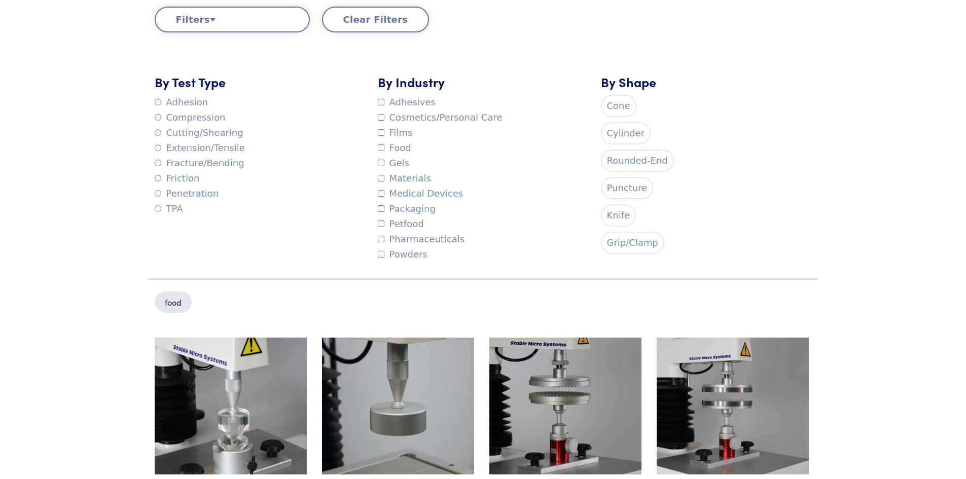 This screenshot has height=479, width=966. What do you see at coordinates (395, 133) in the screenshot?
I see `label: Films` at bounding box center [395, 133].